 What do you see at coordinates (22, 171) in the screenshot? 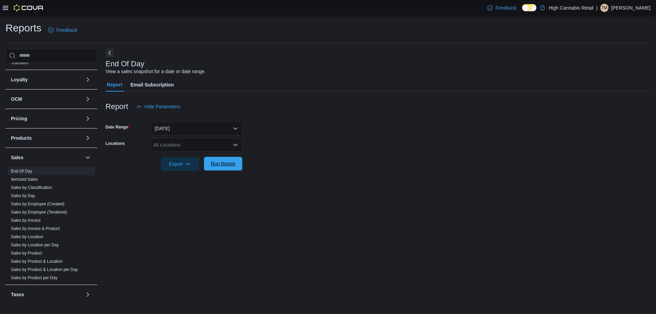
I see `a: End Of Day` at bounding box center [22, 171].